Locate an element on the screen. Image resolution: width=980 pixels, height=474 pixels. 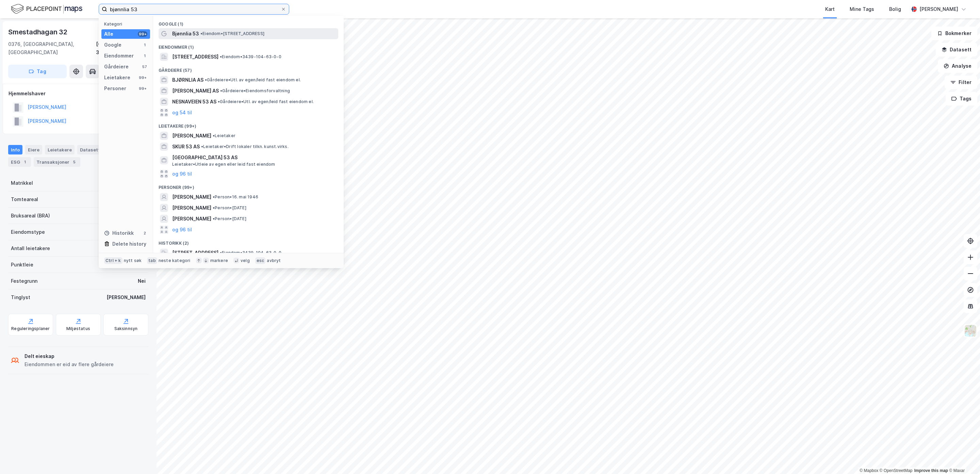
button: Analyse is located at coordinates (958, 66).